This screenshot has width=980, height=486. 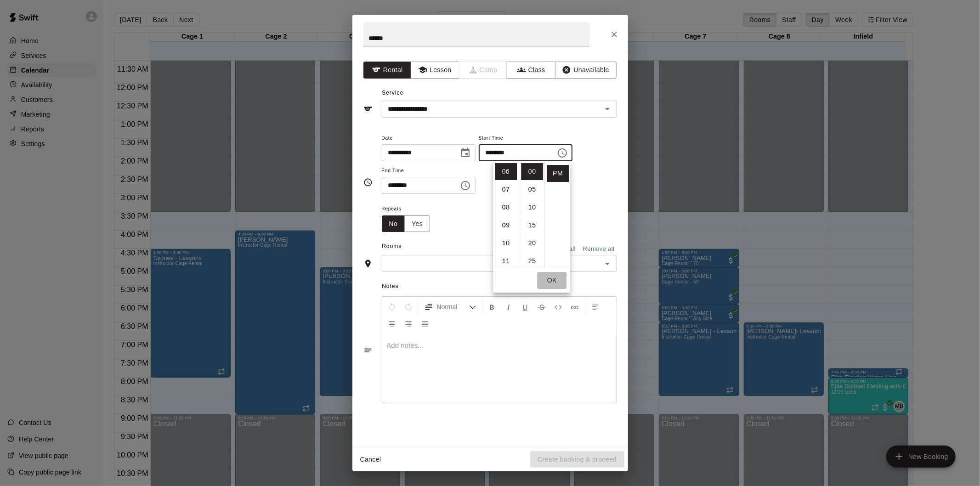 I want to click on button: Choose time, selected time is 6:00 PM, so click(x=563, y=153).